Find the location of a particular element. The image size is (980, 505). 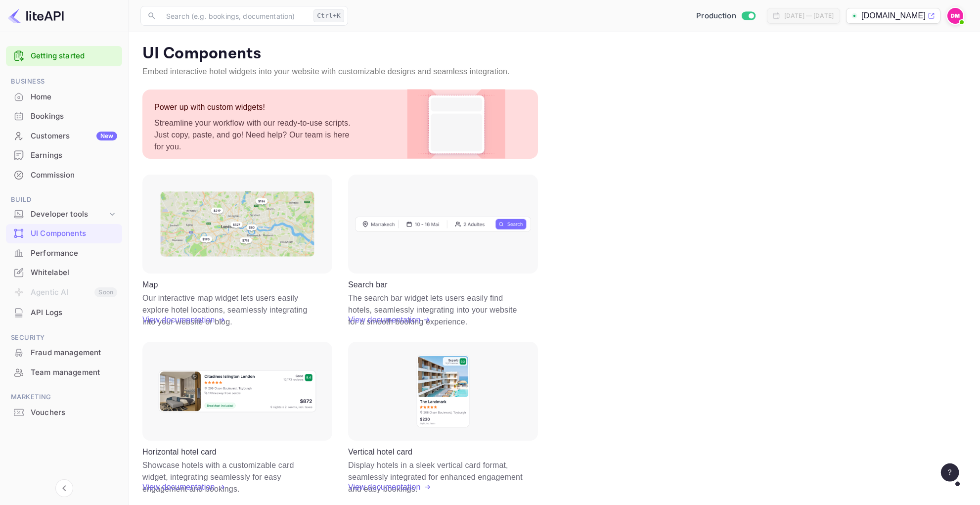

img: LiteAPI logo is located at coordinates (36, 16).